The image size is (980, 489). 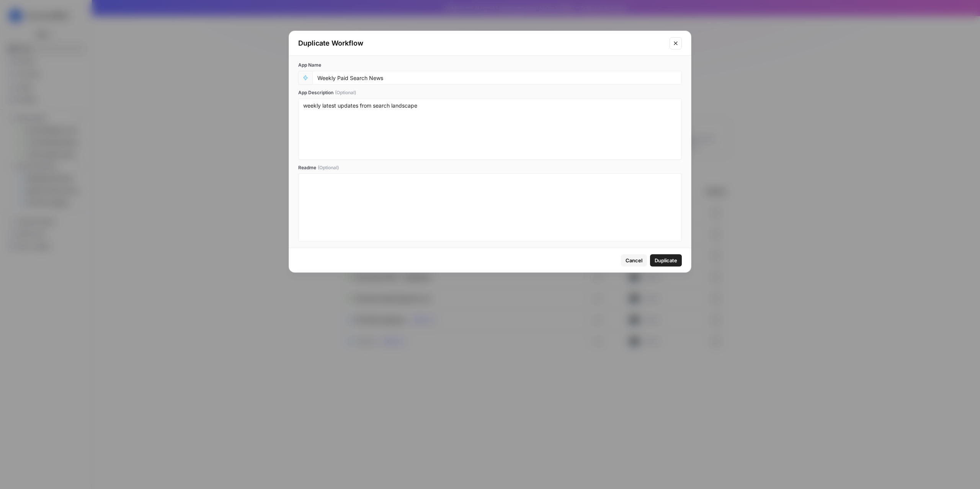 I want to click on textarea: weekly latest updates from search landscape, so click(x=490, y=129).